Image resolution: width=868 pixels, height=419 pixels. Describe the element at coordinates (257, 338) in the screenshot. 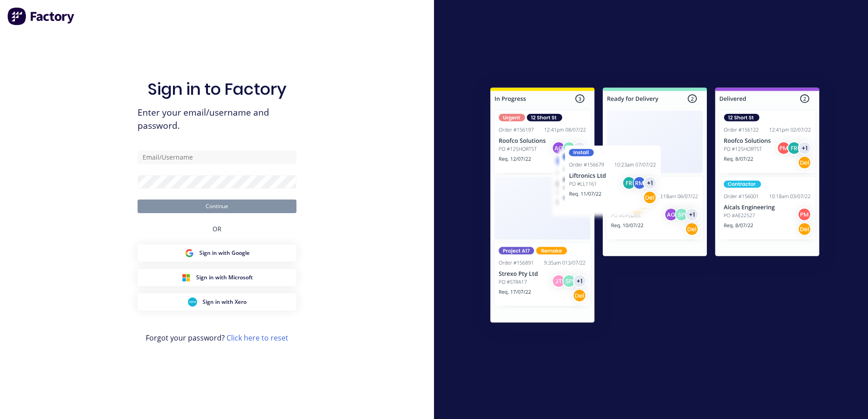

I see `a: Click here to reset` at that location.